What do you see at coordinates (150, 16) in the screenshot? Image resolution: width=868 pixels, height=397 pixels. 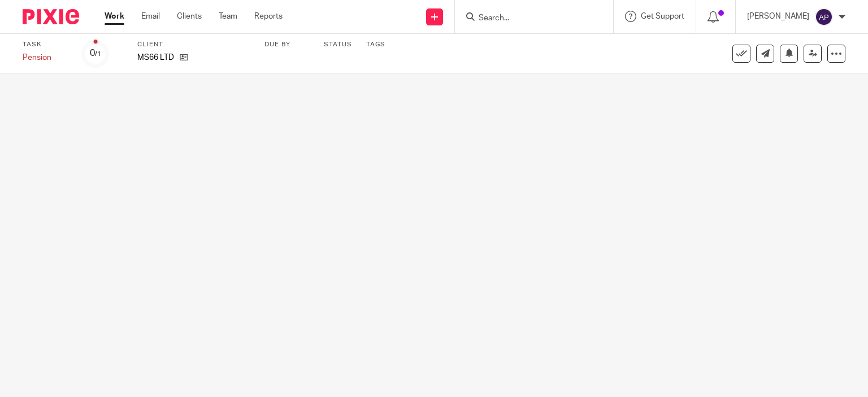 I see `a: Email` at bounding box center [150, 16].